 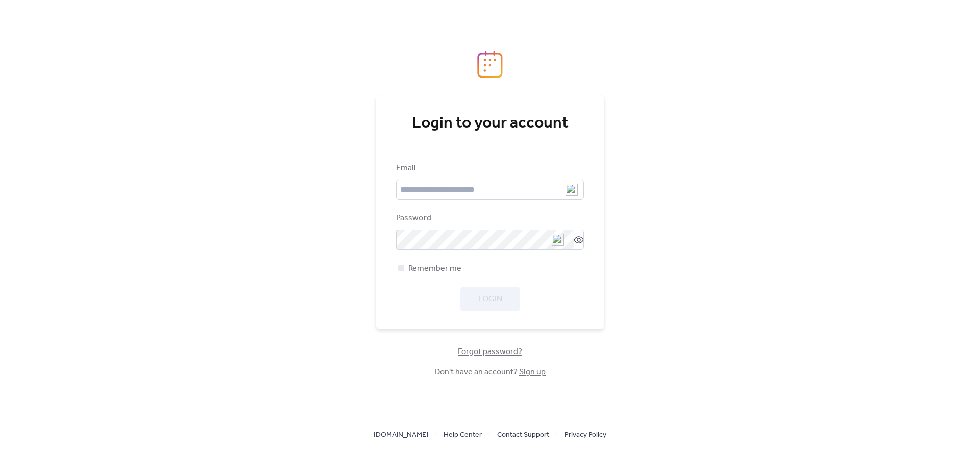 I want to click on span: Forgot password?, so click(x=490, y=352).